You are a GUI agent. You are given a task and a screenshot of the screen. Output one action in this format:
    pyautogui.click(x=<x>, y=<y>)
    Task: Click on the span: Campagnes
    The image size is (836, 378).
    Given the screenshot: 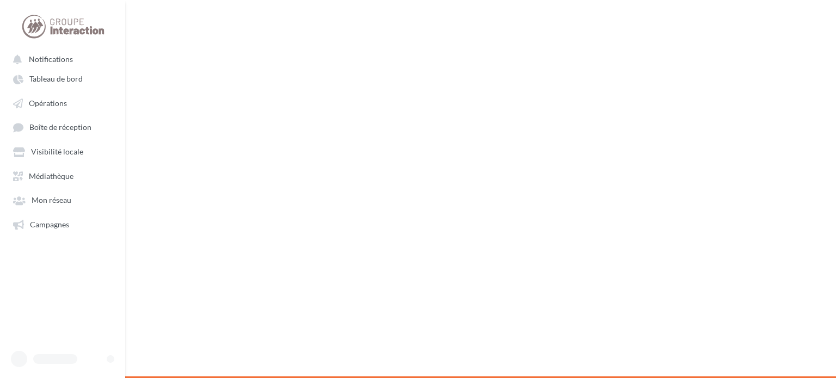 What is the action you would take?
    pyautogui.click(x=50, y=224)
    